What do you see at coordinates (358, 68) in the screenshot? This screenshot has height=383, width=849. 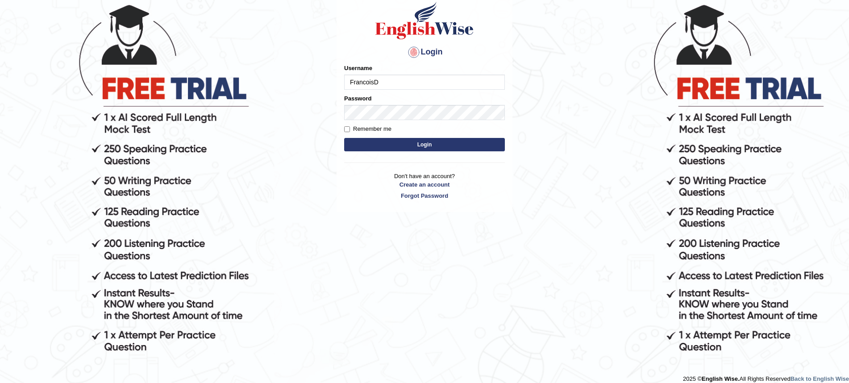 I see `label: Username` at bounding box center [358, 68].